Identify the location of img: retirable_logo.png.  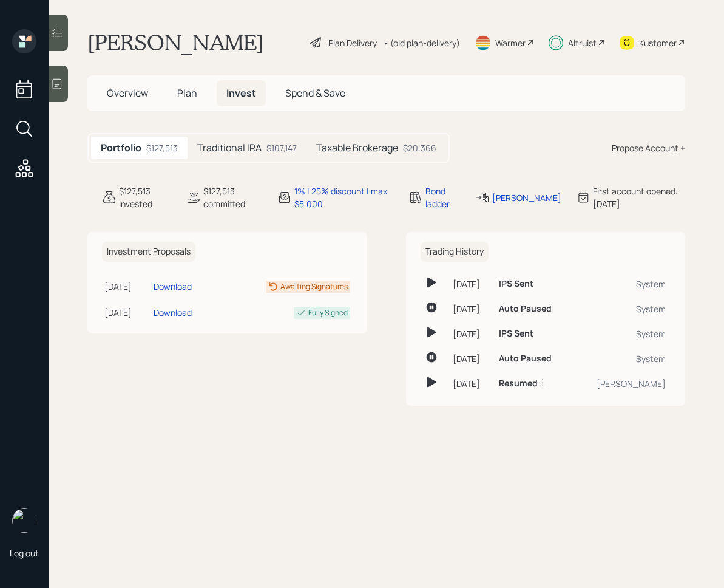
(24, 521).